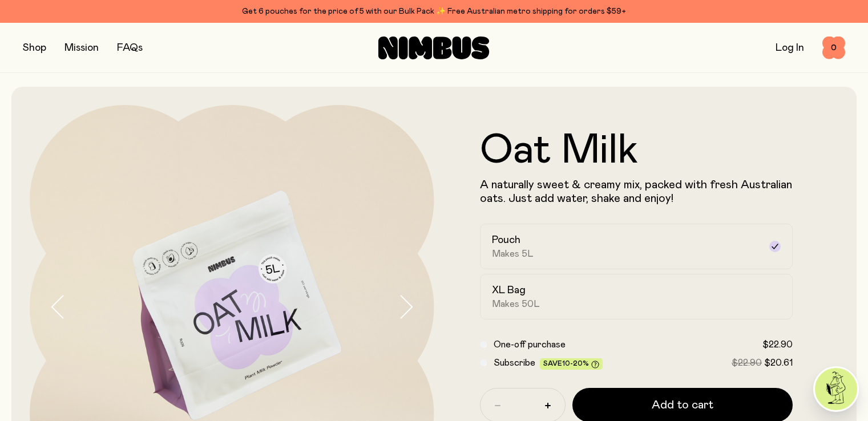 This screenshot has width=868, height=421. What do you see at coordinates (82, 48) in the screenshot?
I see `a: Mission` at bounding box center [82, 48].